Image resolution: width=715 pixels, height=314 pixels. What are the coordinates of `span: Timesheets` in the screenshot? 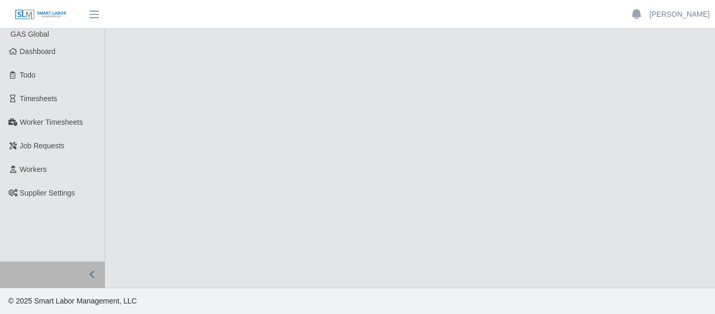 It's located at (39, 98).